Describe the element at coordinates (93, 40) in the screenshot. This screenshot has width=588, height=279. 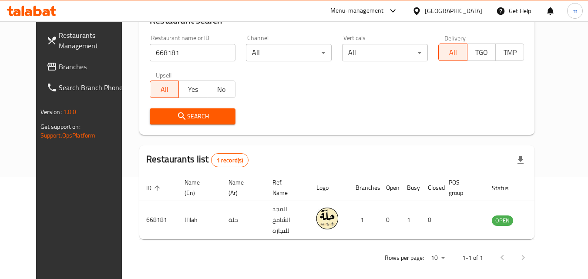
I see `span: Restaurants Management` at that location.